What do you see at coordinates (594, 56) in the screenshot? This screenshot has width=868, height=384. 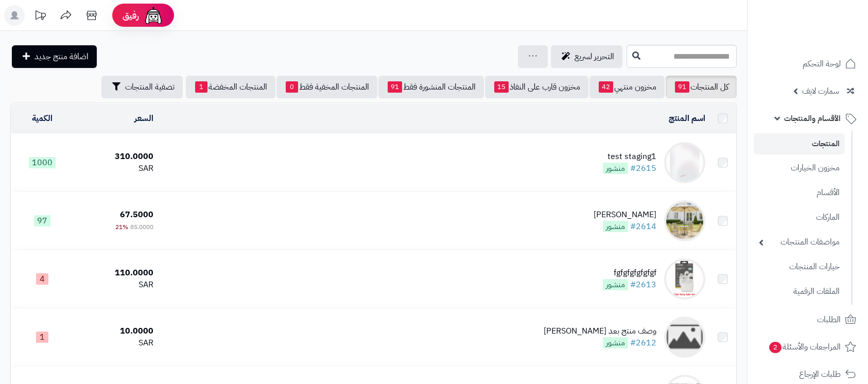 I see `span: التحرير لسريع` at bounding box center [594, 56].